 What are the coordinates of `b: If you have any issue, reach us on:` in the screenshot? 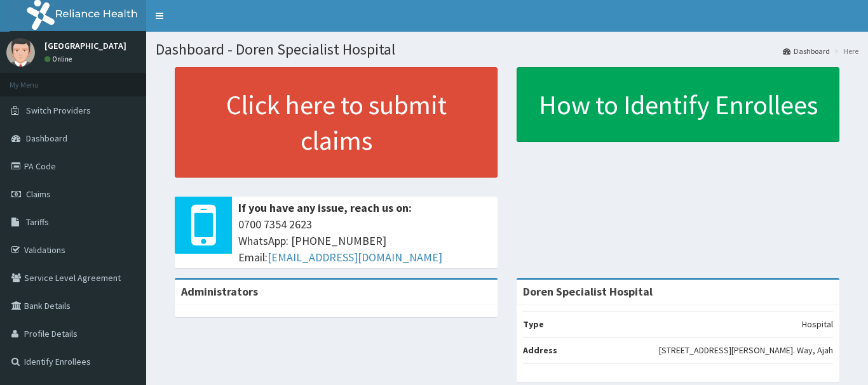 It's located at (324, 208).